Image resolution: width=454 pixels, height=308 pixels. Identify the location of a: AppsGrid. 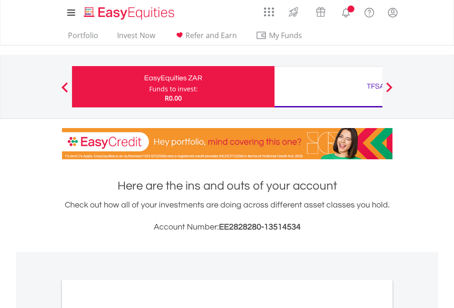
(269, 10).